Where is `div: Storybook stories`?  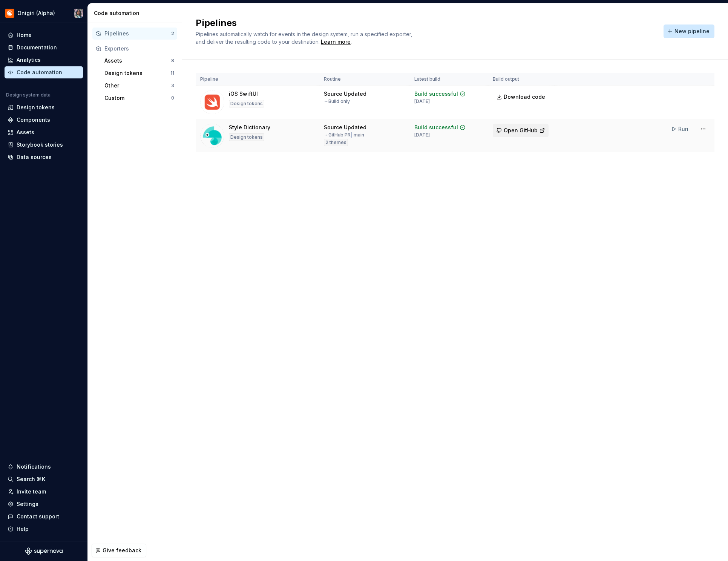
div: Storybook stories is located at coordinates (39, 145).